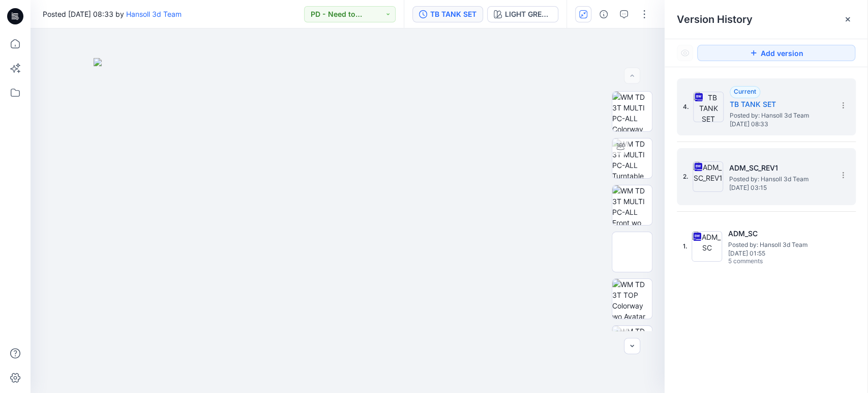 Image resolution: width=868 pixels, height=393 pixels. I want to click on img: WM TD 3T TOP Colorway wo Avatar, so click(632, 299).